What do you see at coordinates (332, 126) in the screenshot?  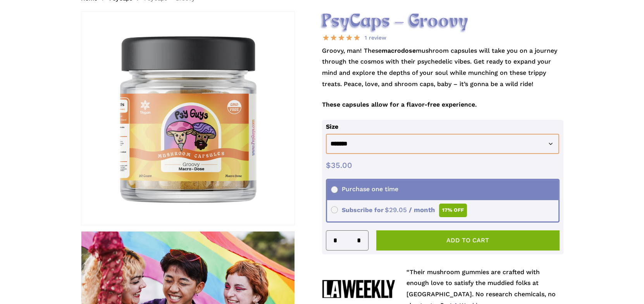 I see `label: Size` at bounding box center [332, 126].